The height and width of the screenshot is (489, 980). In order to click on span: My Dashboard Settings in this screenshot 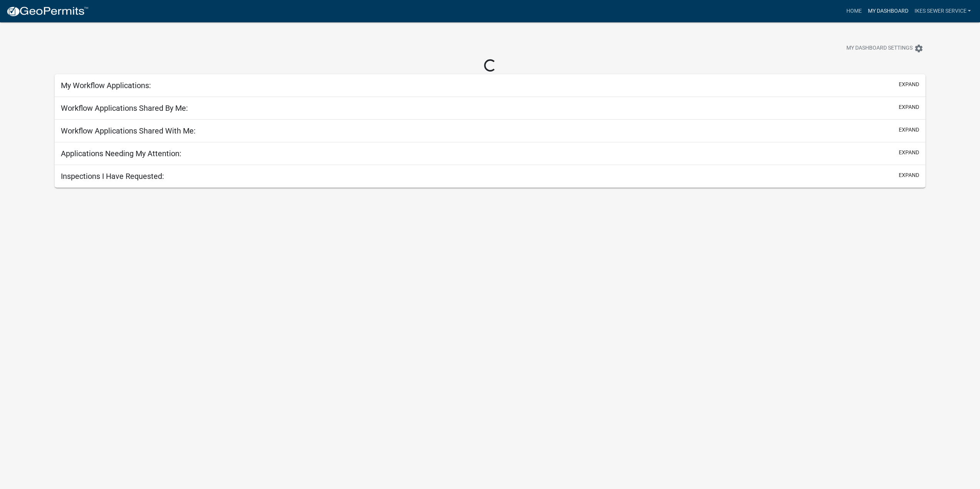, I will do `click(880, 48)`.